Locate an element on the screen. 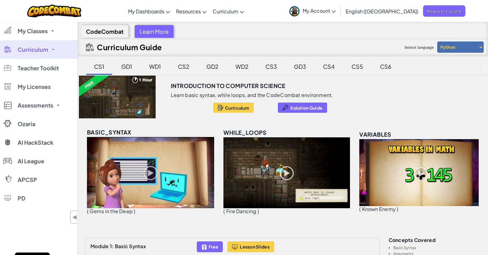 This screenshot has height=255, width=488. div: CodeCombat is located at coordinates (105, 31).